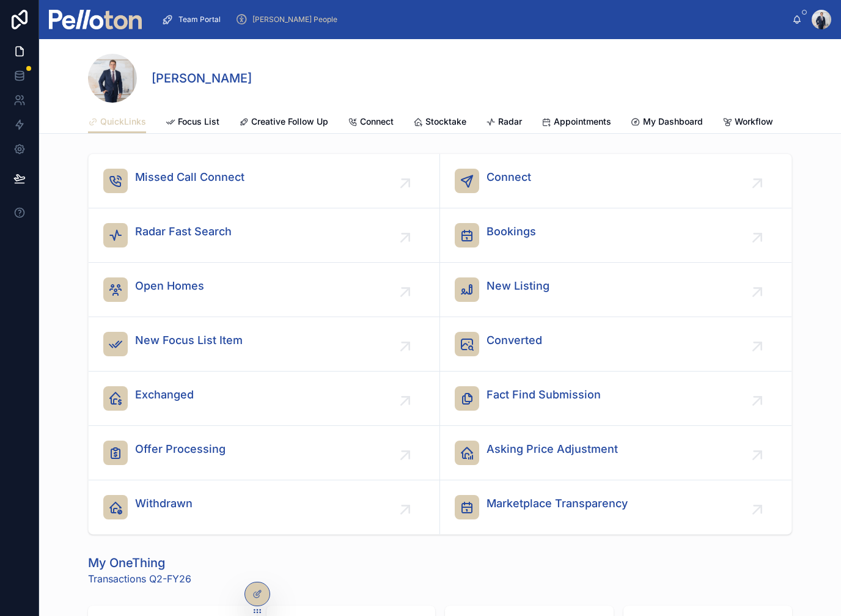  What do you see at coordinates (445, 122) in the screenshot?
I see `span: Stocktake` at bounding box center [445, 122].